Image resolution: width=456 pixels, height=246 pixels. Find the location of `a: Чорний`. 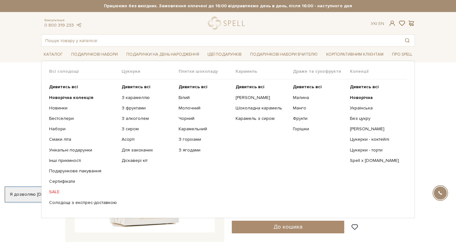

a: Чорний is located at coordinates (204, 119).